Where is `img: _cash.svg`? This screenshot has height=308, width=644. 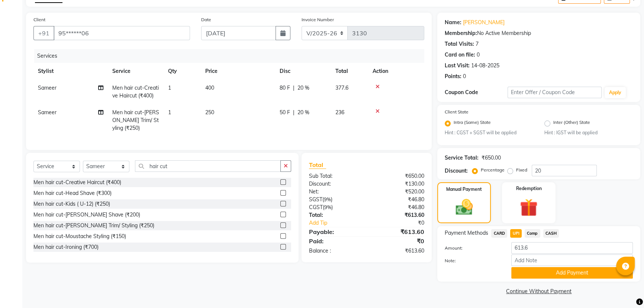
img: _cash.svg is located at coordinates (464, 207).